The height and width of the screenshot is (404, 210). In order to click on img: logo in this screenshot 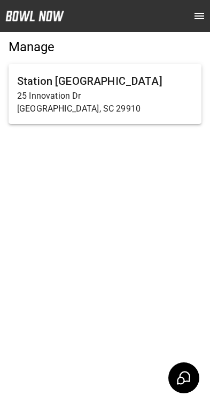, I will do `click(35, 16)`.